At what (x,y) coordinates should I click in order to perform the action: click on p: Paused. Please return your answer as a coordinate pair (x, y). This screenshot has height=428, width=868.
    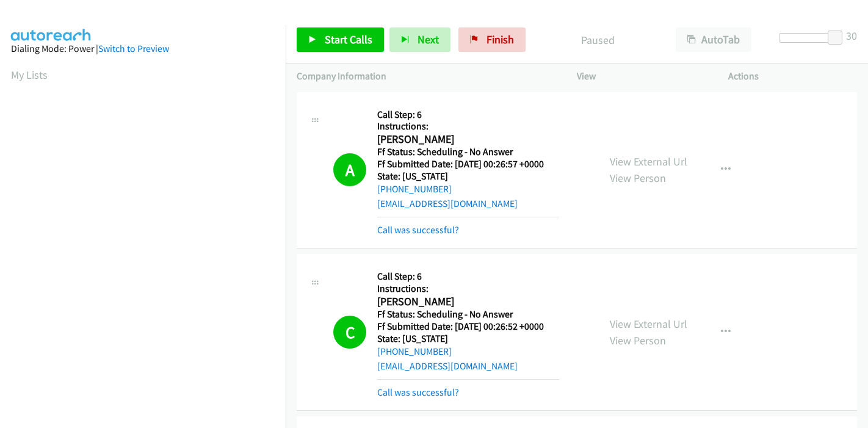
    Looking at the image, I should click on (598, 39).